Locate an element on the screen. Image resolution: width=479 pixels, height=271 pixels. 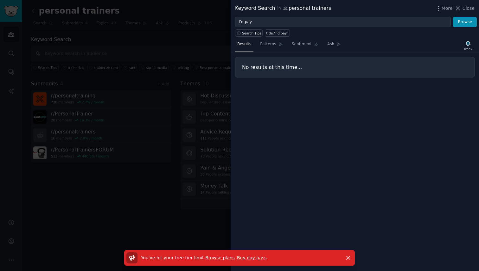
a: Ask is located at coordinates (334, 46).